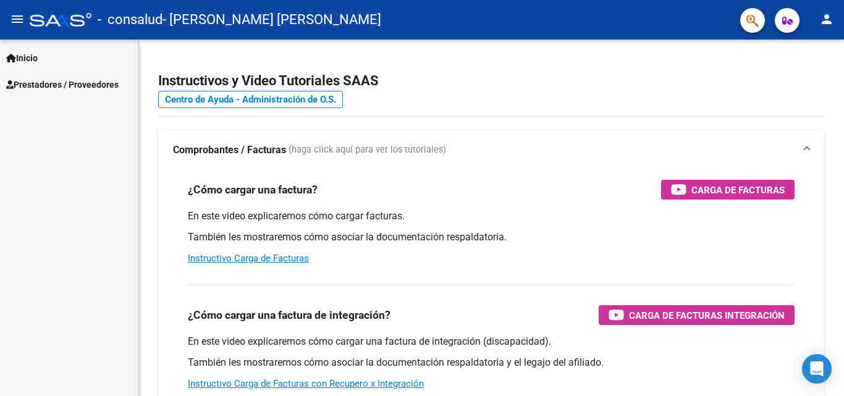  Describe the element at coordinates (17, 19) in the screenshot. I see `mat-icon: menu` at that location.